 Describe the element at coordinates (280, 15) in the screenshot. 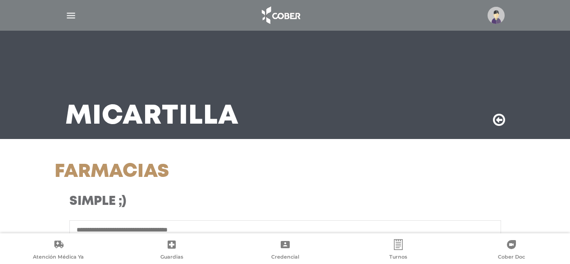

I see `img: logo_cober_home-white.png` at that location.